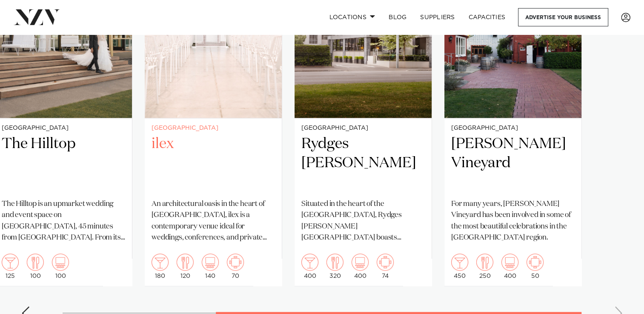 Image resolution: width=644 pixels, height=314 pixels. I want to click on div: 125, so click(10, 267).